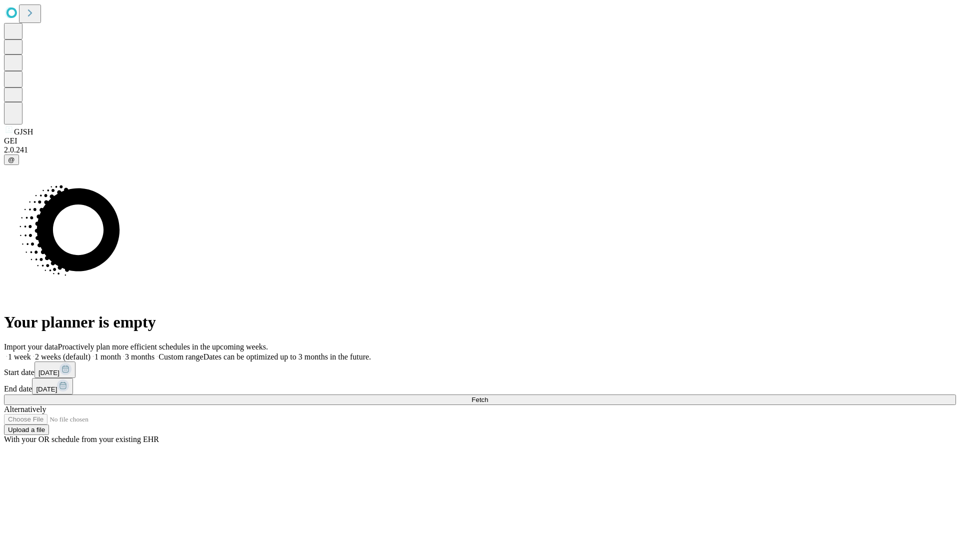 This screenshot has width=960, height=540. I want to click on div: 2.0.241, so click(480, 150).